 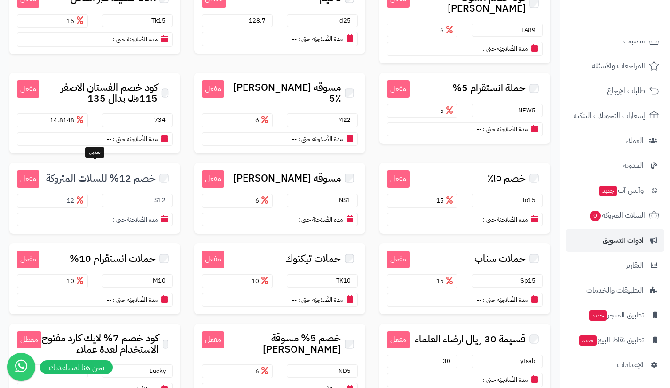 What do you see at coordinates (98, 93) in the screenshot?
I see `span: كود خصم الفستان الاصفر 115﷼ بدال 135` at bounding box center [98, 93].